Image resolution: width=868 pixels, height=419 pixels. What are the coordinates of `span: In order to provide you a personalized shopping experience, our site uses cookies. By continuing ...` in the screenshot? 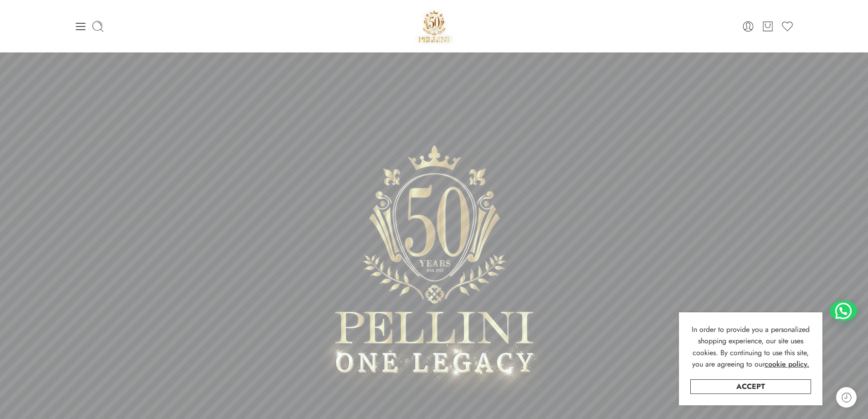 It's located at (750, 347).